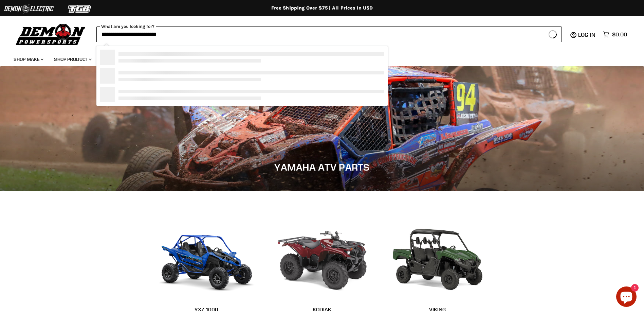 The image size is (644, 314). What do you see at coordinates (320, 34) in the screenshot?
I see `input: When autocomplete results are available use up and down arrows to review and enter to select` at bounding box center [320, 34].